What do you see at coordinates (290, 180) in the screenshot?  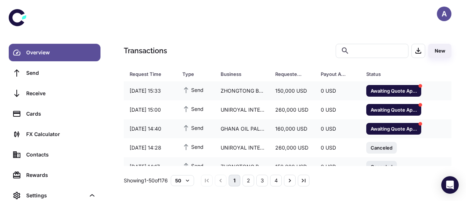 I see `button: Go to next page` at bounding box center [290, 180].